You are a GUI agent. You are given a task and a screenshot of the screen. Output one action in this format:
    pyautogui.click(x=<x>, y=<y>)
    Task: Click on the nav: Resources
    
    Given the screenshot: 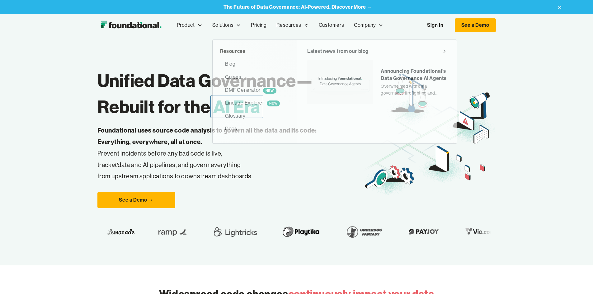 What is the action you would take?
    pyautogui.click(x=335, y=92)
    